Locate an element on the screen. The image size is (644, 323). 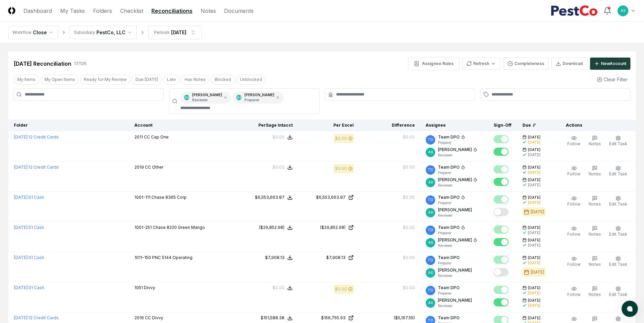
a: Checklist is located at coordinates (132, 11).